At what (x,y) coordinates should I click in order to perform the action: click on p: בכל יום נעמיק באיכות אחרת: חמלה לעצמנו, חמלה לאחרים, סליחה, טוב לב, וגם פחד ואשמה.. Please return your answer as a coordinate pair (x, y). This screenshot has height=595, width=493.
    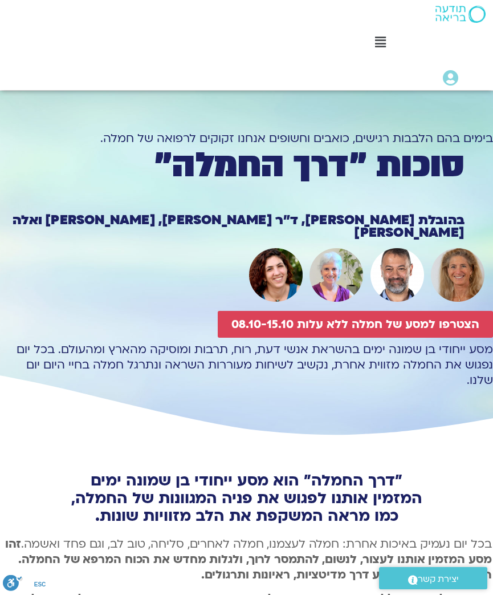
    Looking at the image, I should click on (247, 559).